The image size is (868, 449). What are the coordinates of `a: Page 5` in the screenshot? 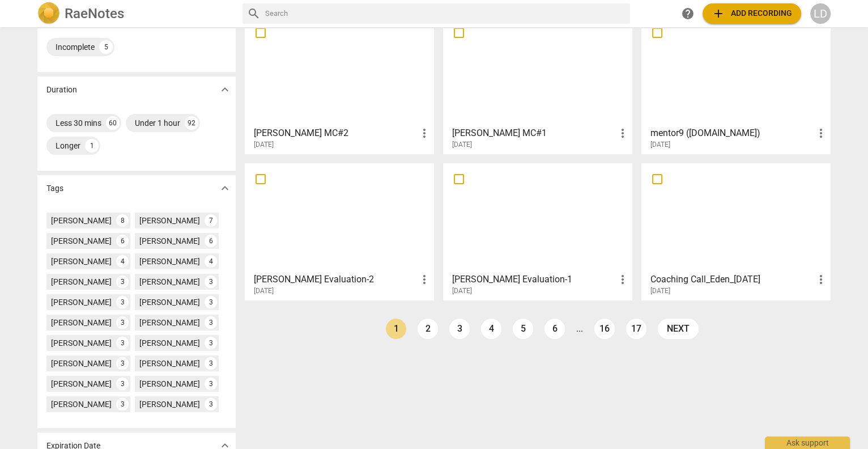 It's located at (523, 329).